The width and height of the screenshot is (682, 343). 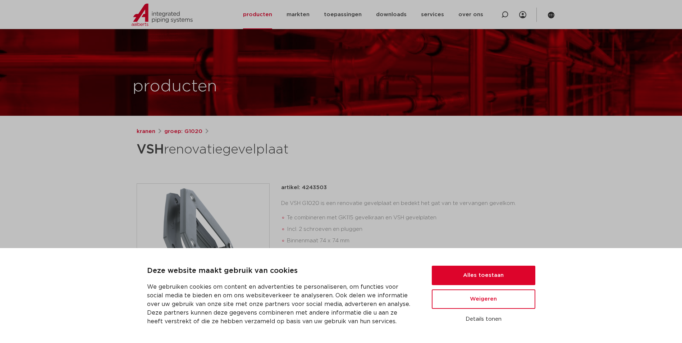 What do you see at coordinates (414, 223) in the screenshot?
I see `div: De VSH G1020 is een renovatie gevelplaat en bedekt het gat van te vervangen gevelkom.` at bounding box center [414, 223].